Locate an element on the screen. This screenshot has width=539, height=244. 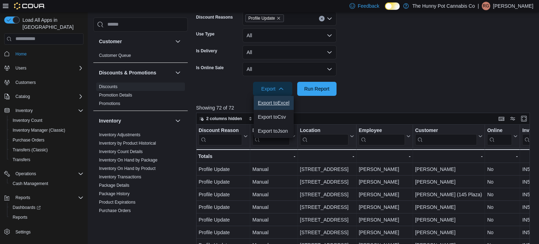
span: Package Details is located at coordinates (114, 185).